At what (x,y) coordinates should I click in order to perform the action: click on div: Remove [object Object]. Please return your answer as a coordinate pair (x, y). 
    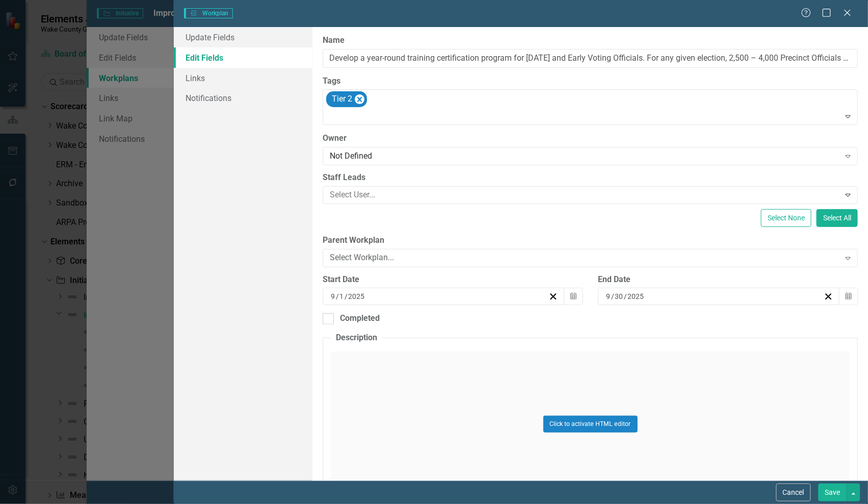
    Looking at the image, I should click on (359, 99).